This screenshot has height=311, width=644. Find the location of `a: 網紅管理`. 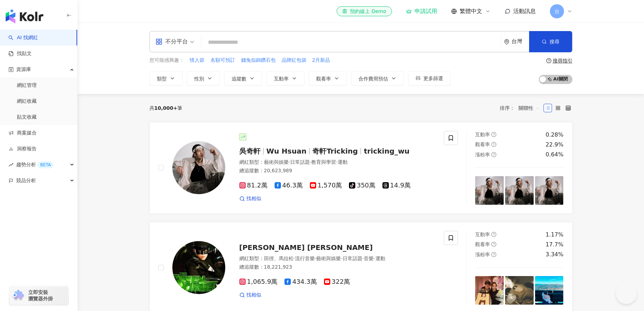

a: 網紅管理 is located at coordinates (27, 85).